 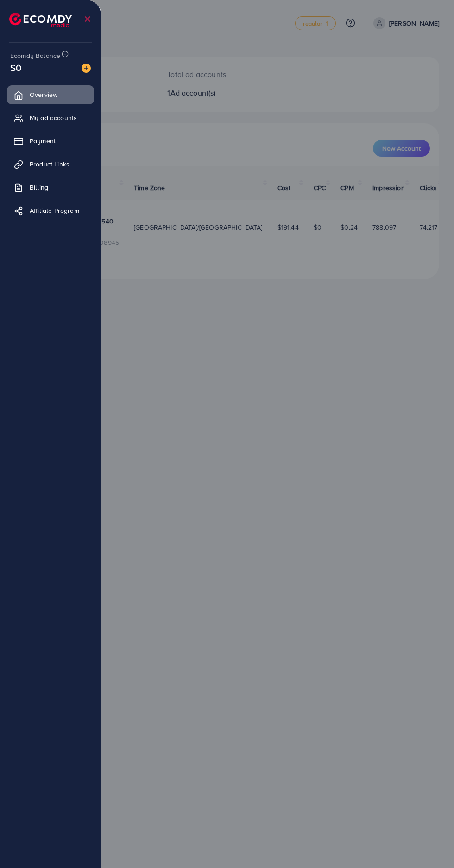 What do you see at coordinates (54, 210) in the screenshot?
I see `span: Affiliate Program` at bounding box center [54, 210].